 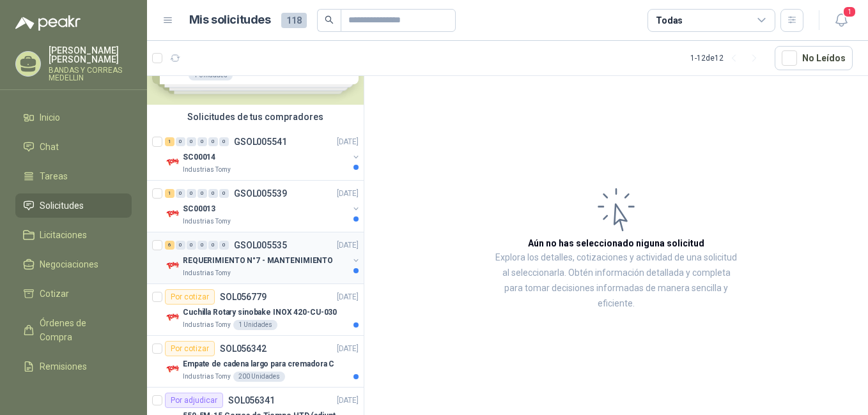 What do you see at coordinates (69, 265) in the screenshot?
I see `span: Negociaciones` at bounding box center [69, 265].